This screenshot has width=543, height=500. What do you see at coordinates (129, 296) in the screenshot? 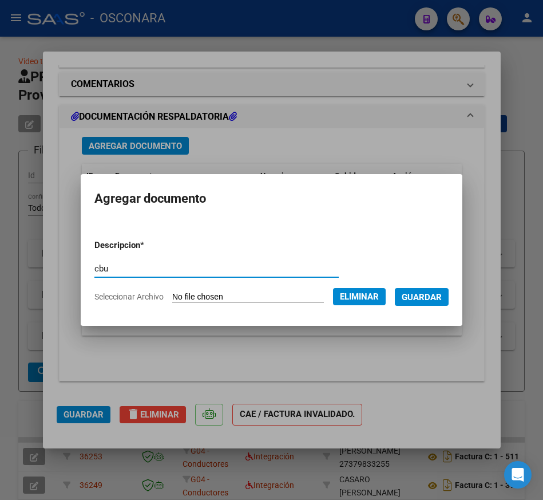
I see `span: Seleccionar Archivo` at bounding box center [129, 296].